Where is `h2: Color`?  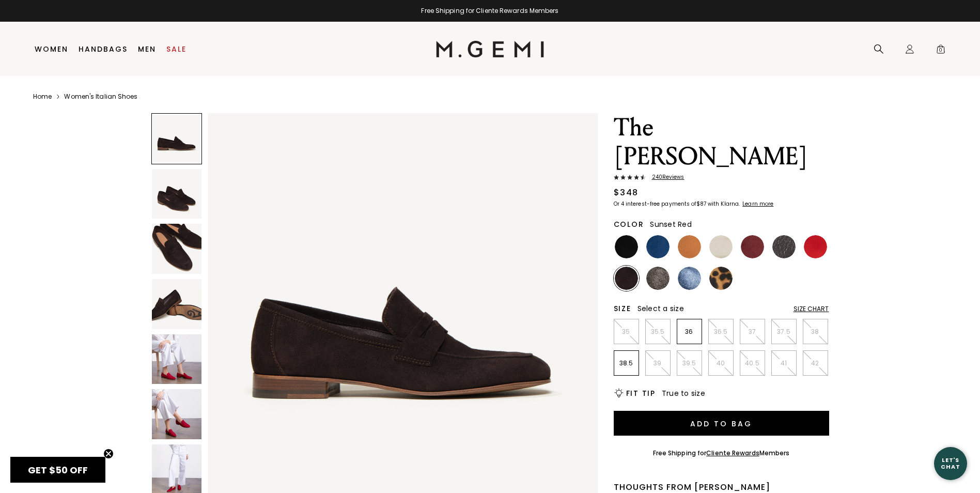
h2: Color is located at coordinates (629, 224).